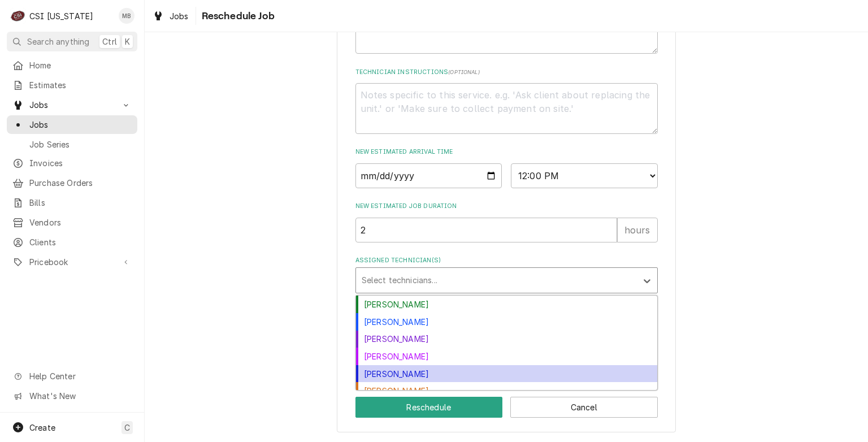  What do you see at coordinates (80, 242) in the screenshot?
I see `span: Clients` at bounding box center [80, 242].